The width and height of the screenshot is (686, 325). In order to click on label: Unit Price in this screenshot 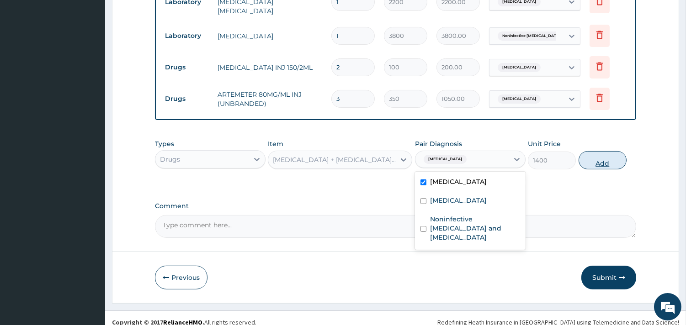, I will do `click(544, 144)`.